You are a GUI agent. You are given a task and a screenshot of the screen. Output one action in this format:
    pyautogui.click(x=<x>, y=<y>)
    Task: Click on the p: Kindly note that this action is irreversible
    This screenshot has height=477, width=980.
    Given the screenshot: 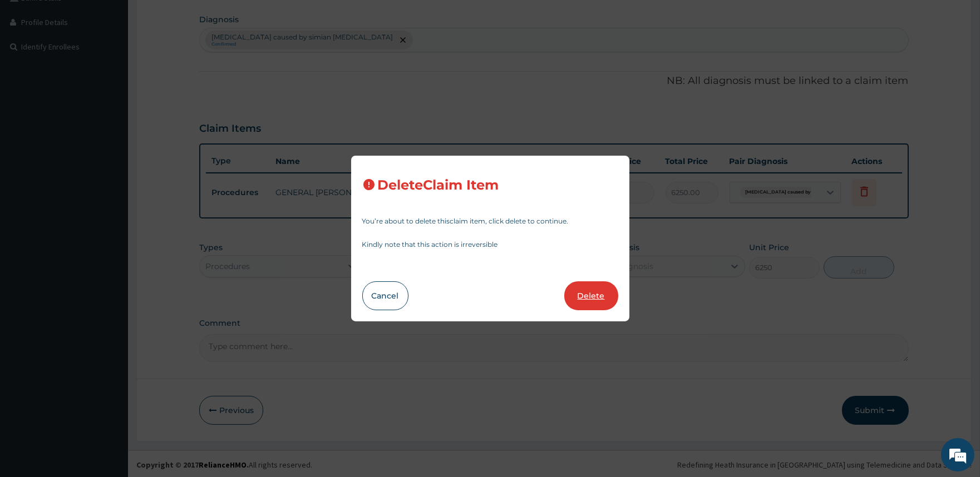 What is the action you would take?
    pyautogui.click(x=490, y=245)
    